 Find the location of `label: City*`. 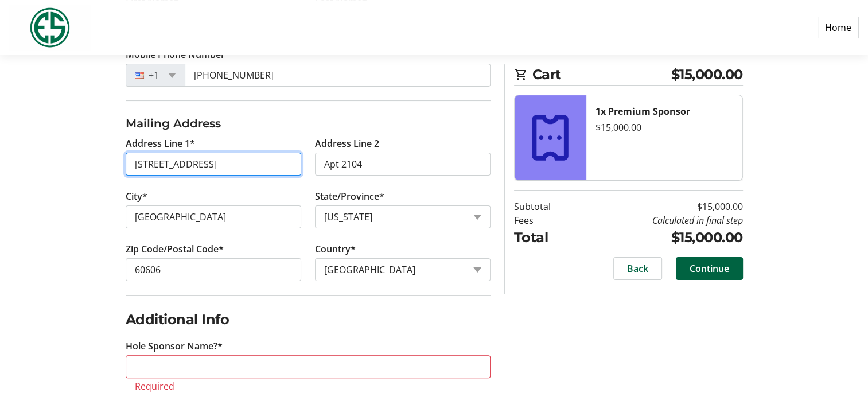

label: City* is located at coordinates (137, 196).